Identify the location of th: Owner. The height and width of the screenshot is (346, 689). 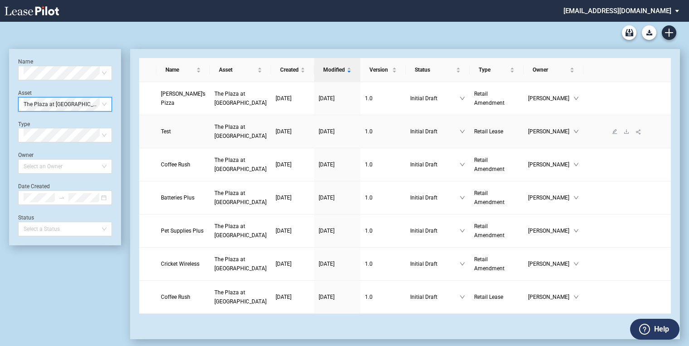
(554, 70).